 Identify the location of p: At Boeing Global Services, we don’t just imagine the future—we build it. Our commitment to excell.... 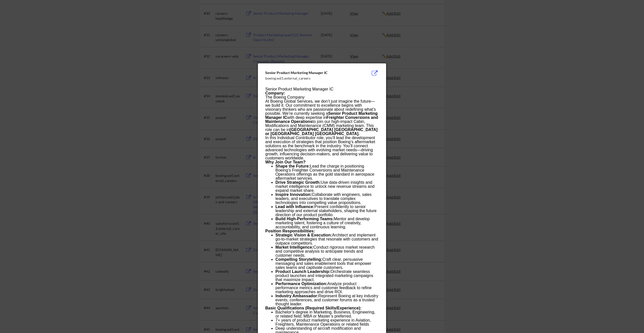
(322, 118).